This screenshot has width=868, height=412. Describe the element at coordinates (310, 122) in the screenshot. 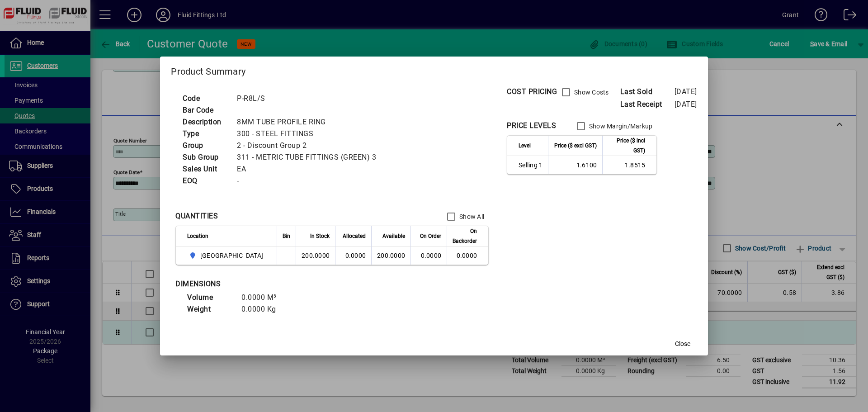

I see `td: 8MM TUBE PROFILE RING` at that location.